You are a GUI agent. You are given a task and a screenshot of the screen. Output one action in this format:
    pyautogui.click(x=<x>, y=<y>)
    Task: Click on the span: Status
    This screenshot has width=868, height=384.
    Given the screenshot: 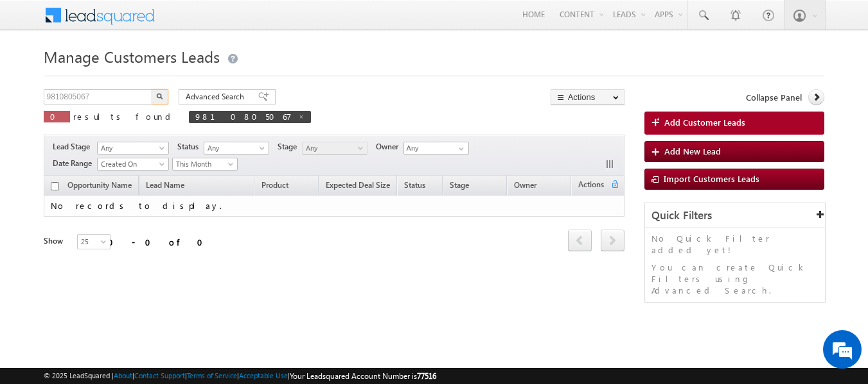 What is the action you would take?
    pyautogui.click(x=190, y=147)
    